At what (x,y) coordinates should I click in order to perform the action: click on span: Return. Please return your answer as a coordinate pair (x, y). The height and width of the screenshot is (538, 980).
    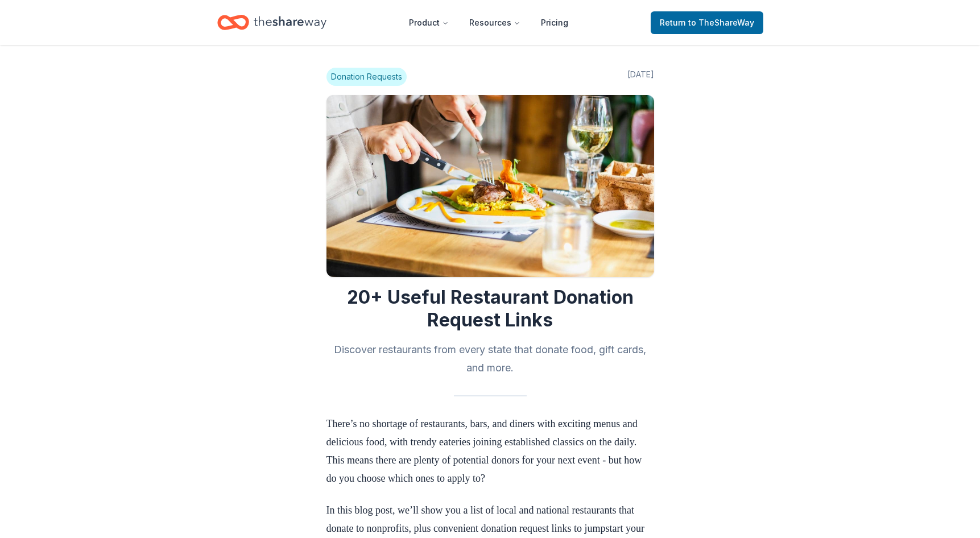
    Looking at the image, I should click on (707, 23).